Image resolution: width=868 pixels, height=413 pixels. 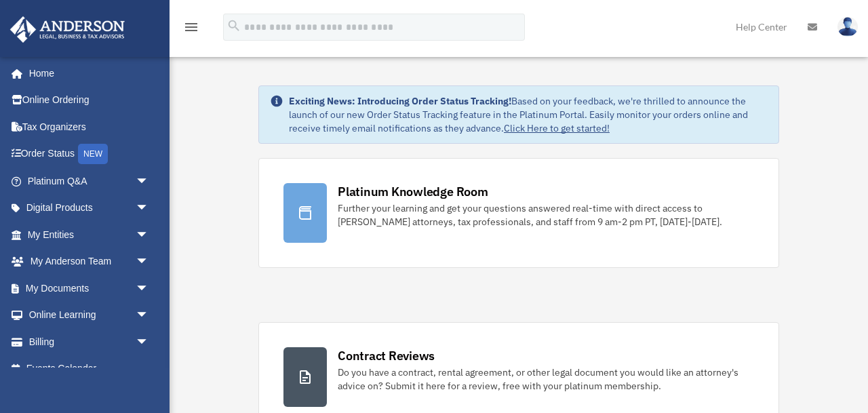 What do you see at coordinates (89, 208) in the screenshot?
I see `a: Digital Productsarrow_drop_down` at bounding box center [89, 208].